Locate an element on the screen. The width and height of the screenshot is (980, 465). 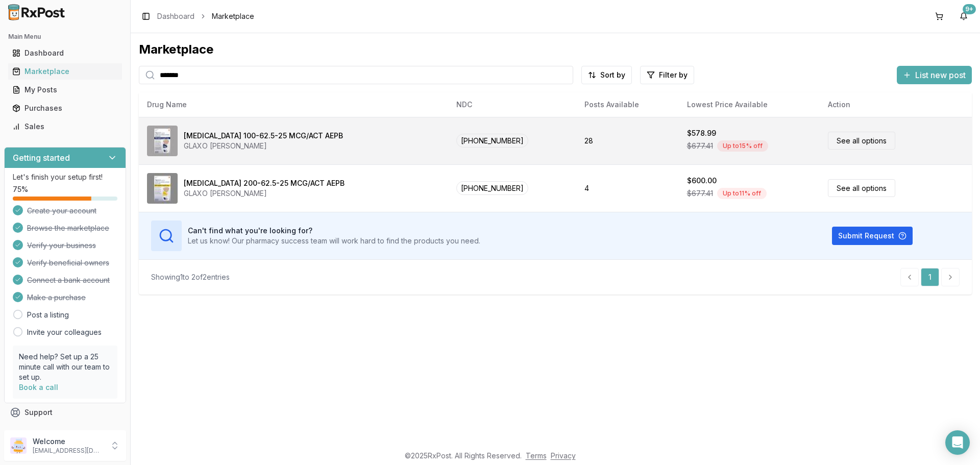
a: List new post is located at coordinates (934, 76).